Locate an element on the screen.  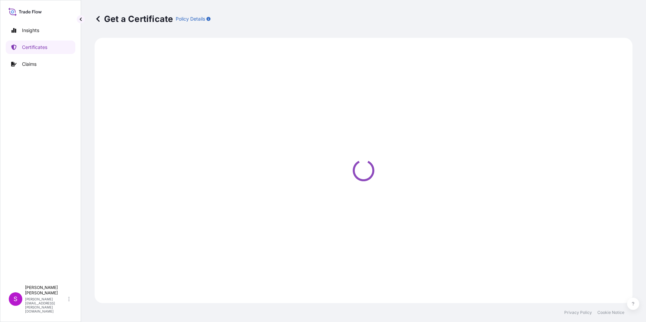
p: Privacy Policy is located at coordinates (578, 313).